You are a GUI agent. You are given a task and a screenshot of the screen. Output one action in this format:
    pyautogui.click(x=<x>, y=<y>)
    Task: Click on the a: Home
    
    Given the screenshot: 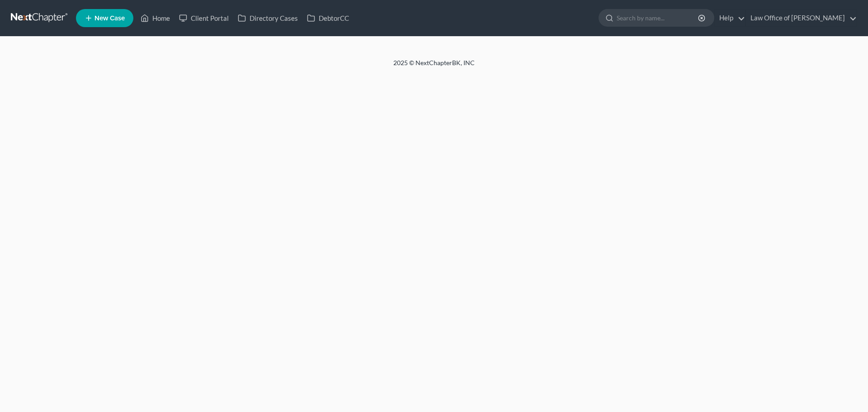 What is the action you would take?
    pyautogui.click(x=155, y=18)
    